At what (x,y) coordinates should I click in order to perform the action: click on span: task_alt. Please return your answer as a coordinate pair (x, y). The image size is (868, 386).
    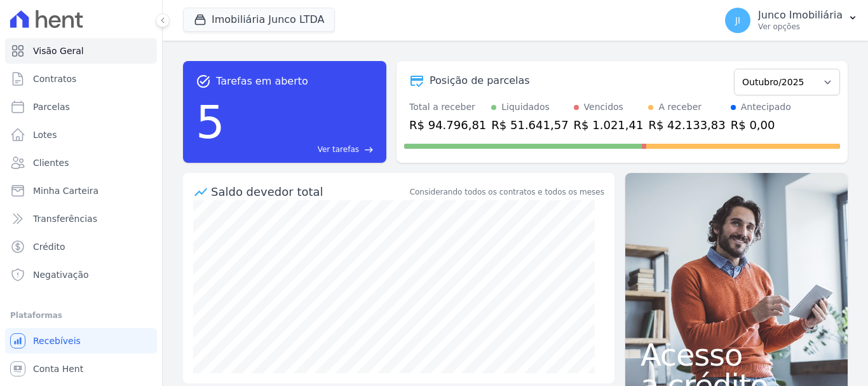
    Looking at the image, I should click on (203, 82).